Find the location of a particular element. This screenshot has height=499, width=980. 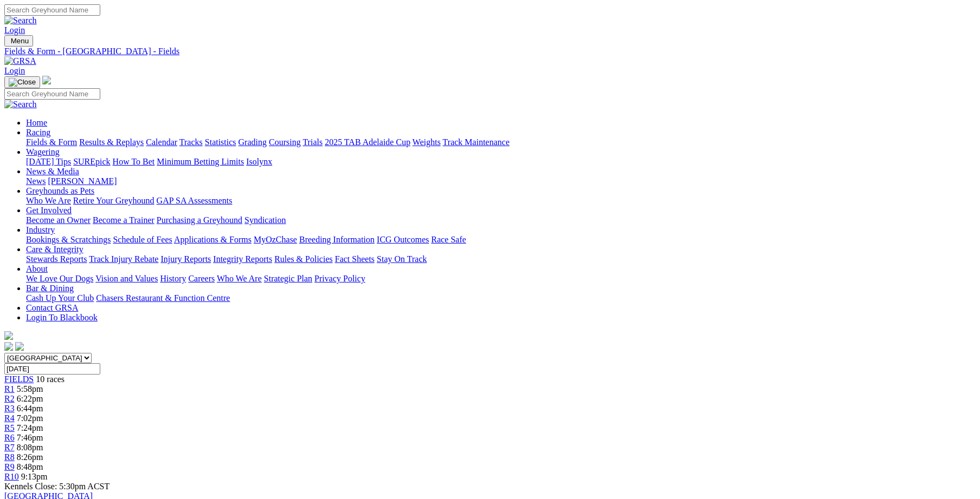

a: Bookings & Scratchings is located at coordinates (68, 239).